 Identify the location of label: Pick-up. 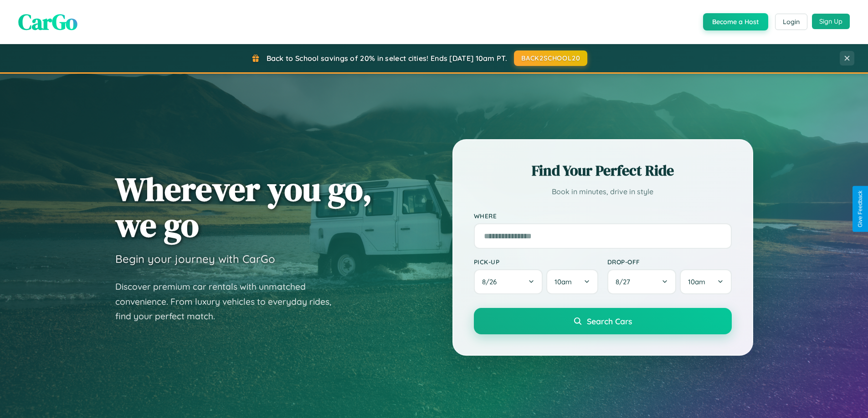
(536, 262).